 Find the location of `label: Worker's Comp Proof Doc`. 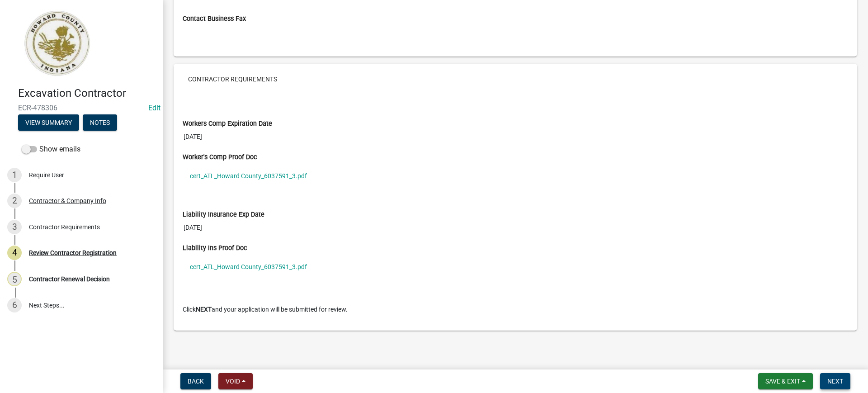

label: Worker's Comp Proof Doc is located at coordinates (219, 157).